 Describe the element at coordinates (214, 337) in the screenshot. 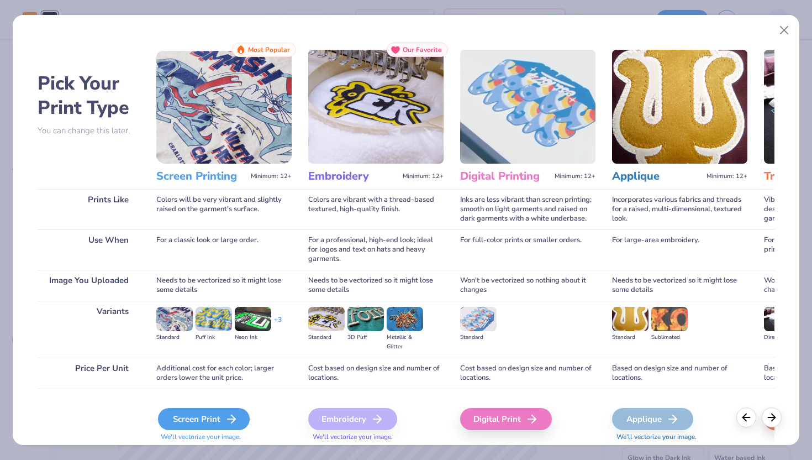

I see `div: Puff Ink` at that location.